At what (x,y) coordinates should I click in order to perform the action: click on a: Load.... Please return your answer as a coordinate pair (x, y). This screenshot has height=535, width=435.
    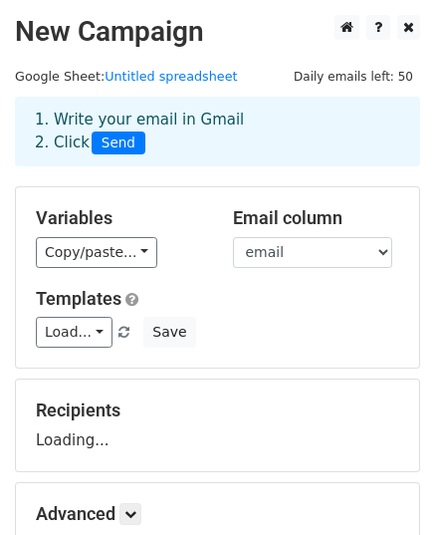
    Looking at the image, I should click on (74, 331).